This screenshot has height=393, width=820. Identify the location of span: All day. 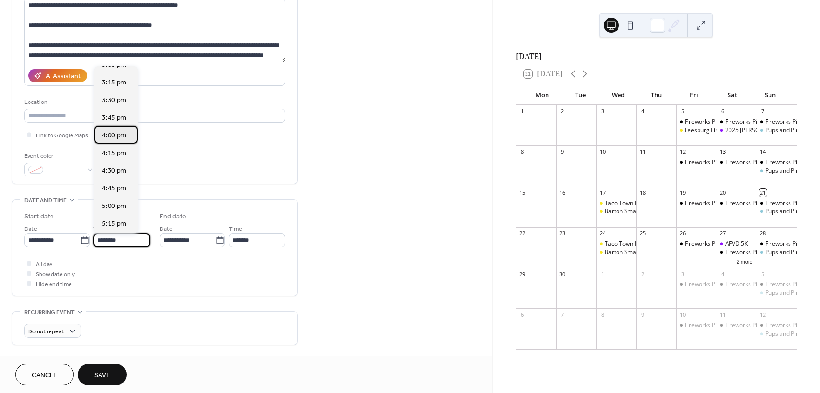
(44, 264).